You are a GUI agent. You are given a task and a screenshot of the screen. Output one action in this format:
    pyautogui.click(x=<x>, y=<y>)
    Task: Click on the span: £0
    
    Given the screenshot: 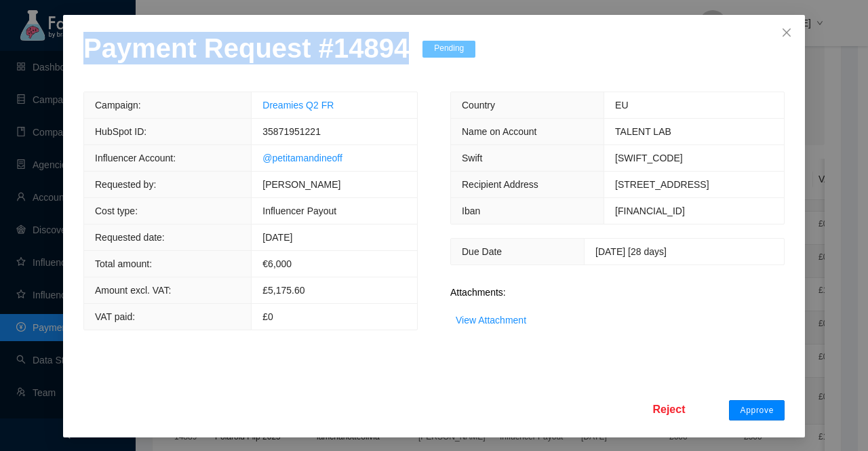 What is the action you would take?
    pyautogui.click(x=268, y=317)
    